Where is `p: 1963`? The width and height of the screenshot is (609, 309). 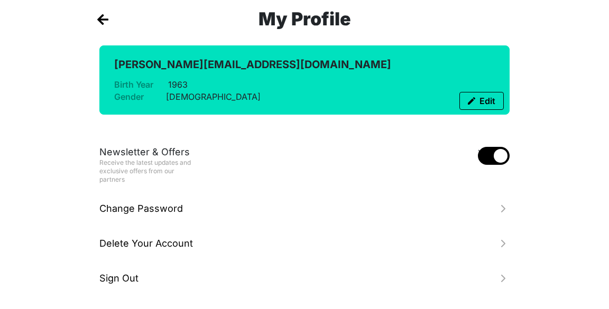 p: 1963 is located at coordinates (304, 85).